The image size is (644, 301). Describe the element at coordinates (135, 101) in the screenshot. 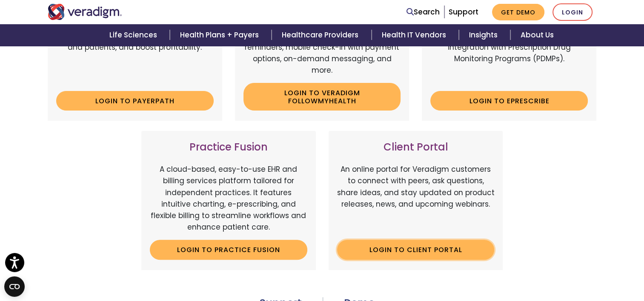

I see `a: Login to Payerpath` at that location.